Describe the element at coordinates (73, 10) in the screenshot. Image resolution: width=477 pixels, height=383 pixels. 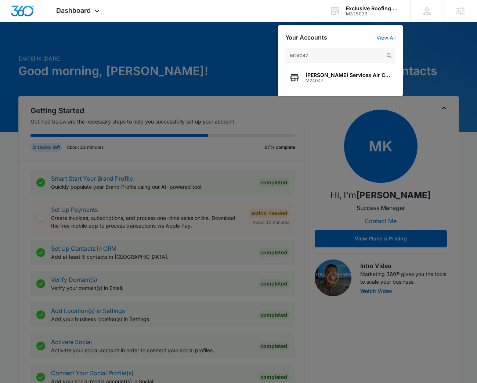
I see `span: Dashboard` at that location.